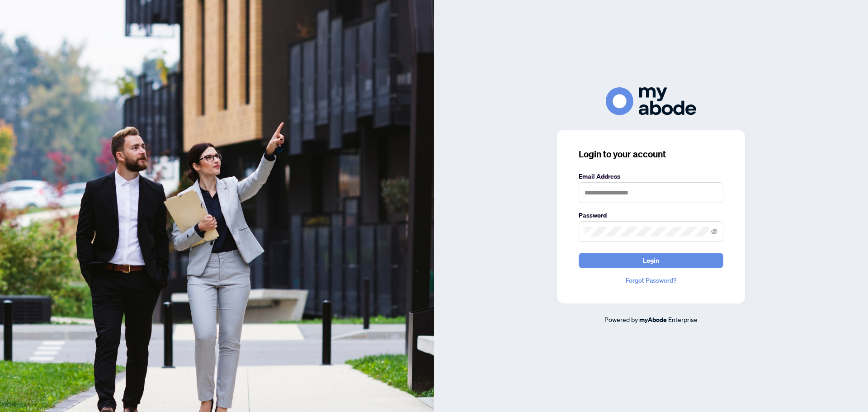  What do you see at coordinates (651, 177) in the screenshot?
I see `label: Email Address` at bounding box center [651, 177].